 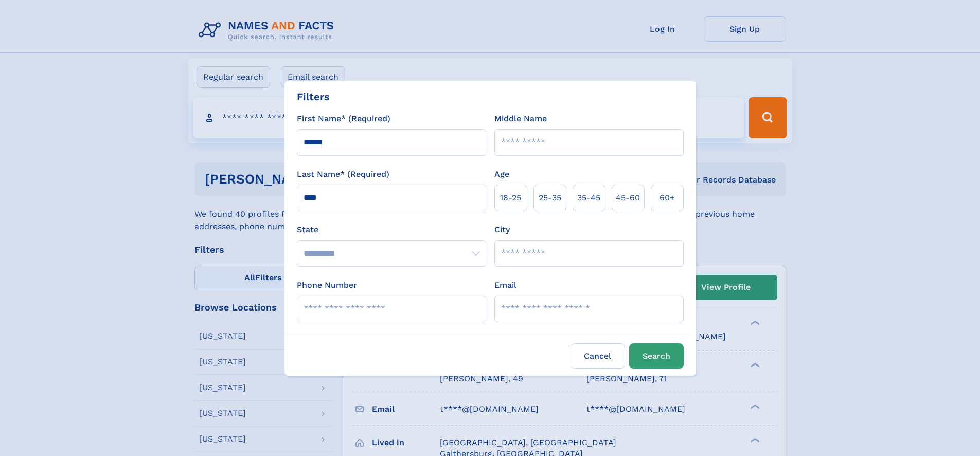 I want to click on div: Filters, so click(x=313, y=97).